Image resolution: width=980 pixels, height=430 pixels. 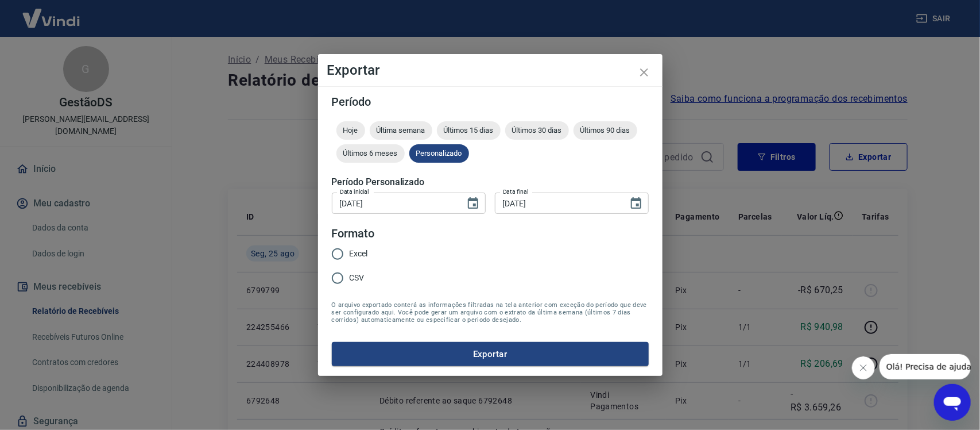 I want to click on span: Últimos 15 dias, so click(x=468, y=130).